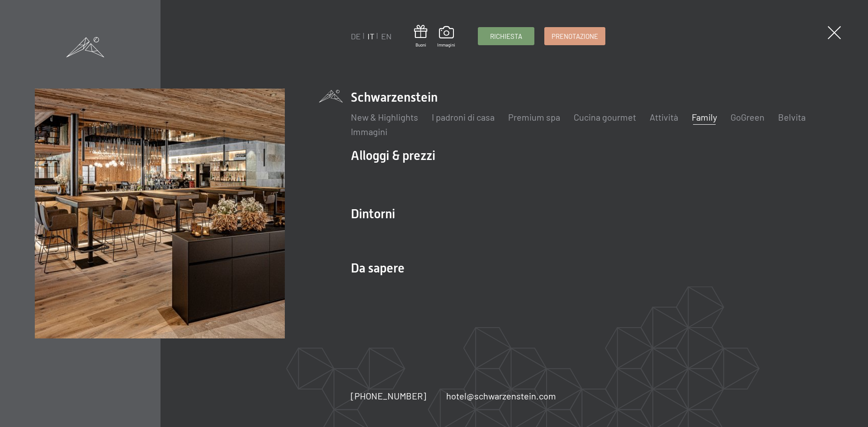 This screenshot has width=868, height=427. I want to click on a: hotel@schwarzenstein.com, so click(501, 396).